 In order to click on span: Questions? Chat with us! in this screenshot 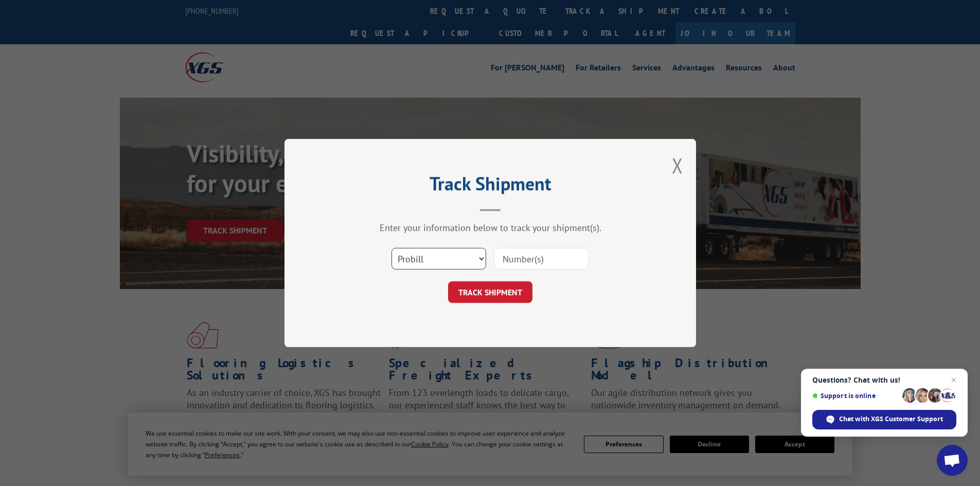, I will do `click(884, 380)`.